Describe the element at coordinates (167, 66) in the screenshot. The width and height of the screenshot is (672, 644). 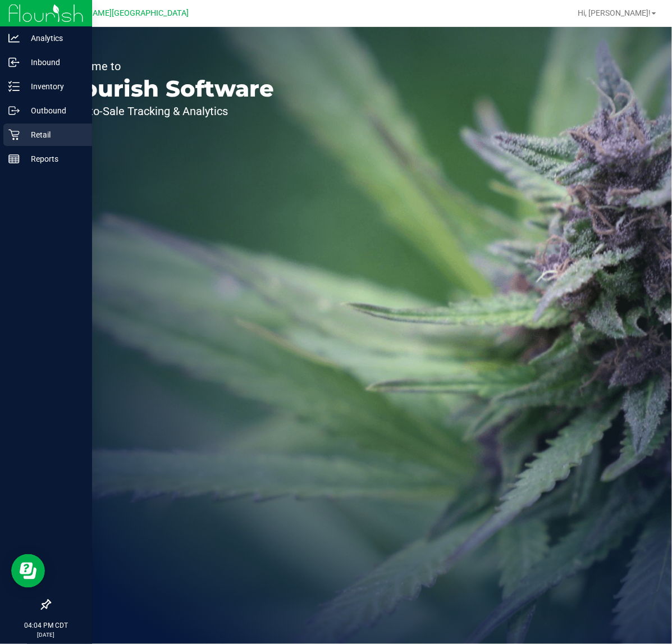
I see `p: Welcome to` at that location.